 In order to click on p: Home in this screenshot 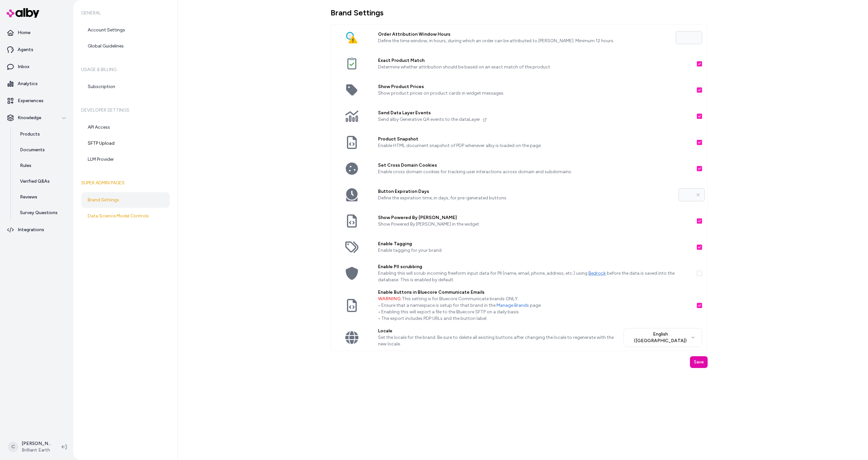, I will do `click(24, 32)`.